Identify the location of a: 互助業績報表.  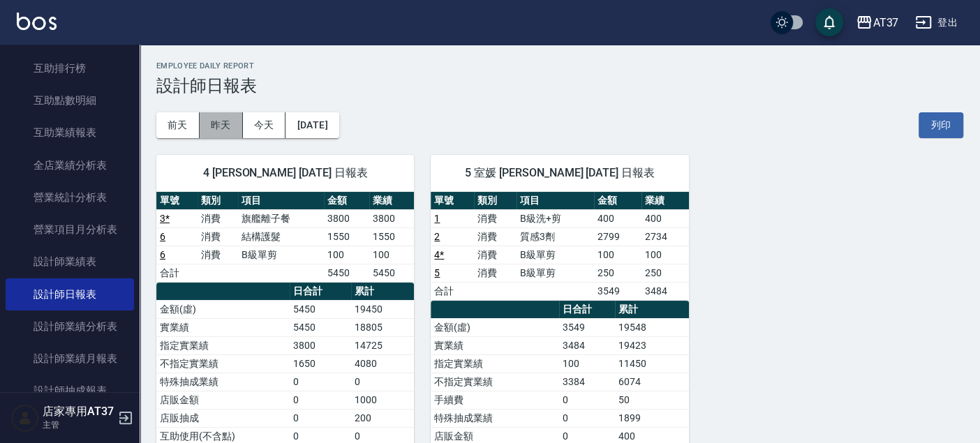
(70, 133).